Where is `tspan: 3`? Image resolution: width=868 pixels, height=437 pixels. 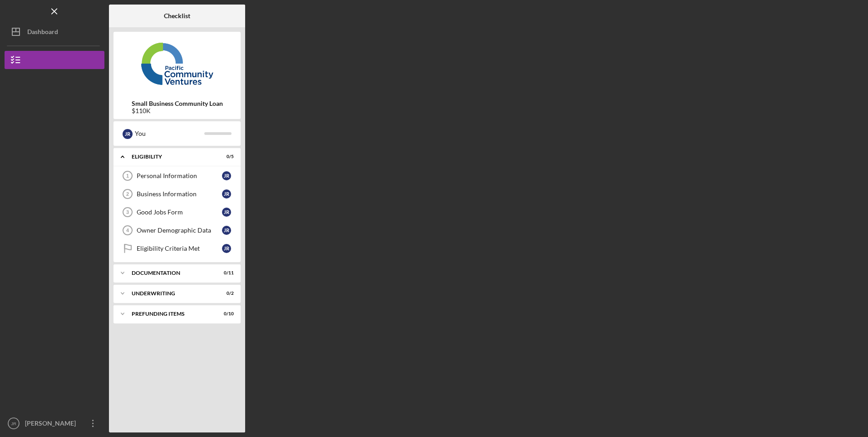 tspan: 3 is located at coordinates (127, 212).